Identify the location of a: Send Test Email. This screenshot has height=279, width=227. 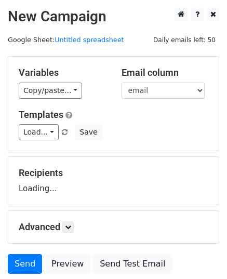
(133, 264).